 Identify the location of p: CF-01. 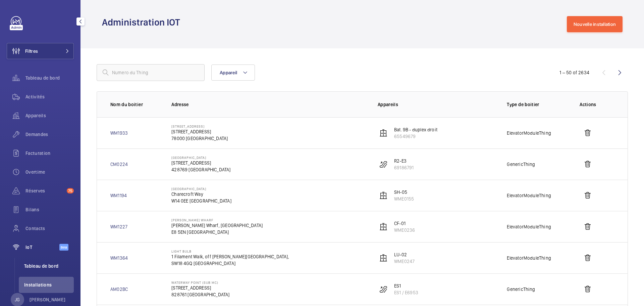
(405, 223).